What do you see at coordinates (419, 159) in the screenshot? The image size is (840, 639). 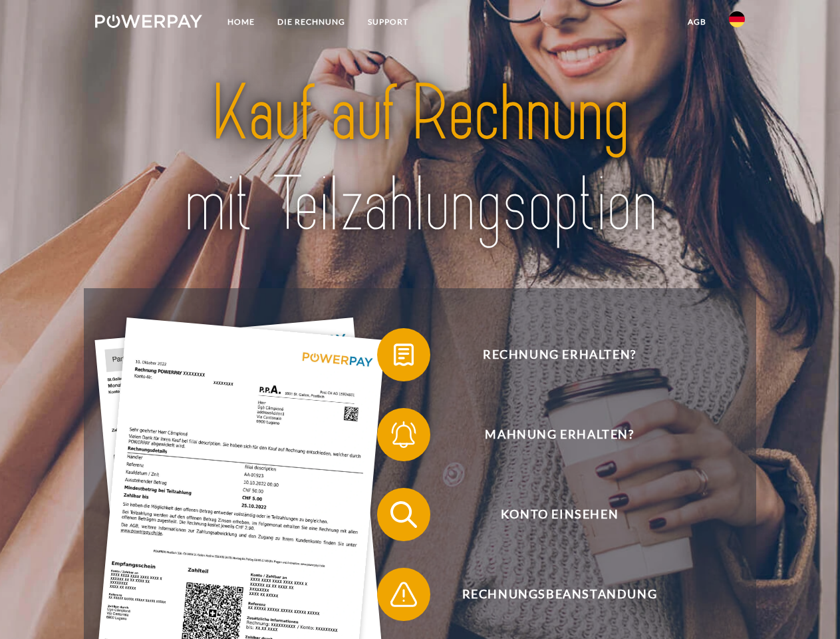 I see `img: title-powerpay_de.svg` at bounding box center [419, 159].